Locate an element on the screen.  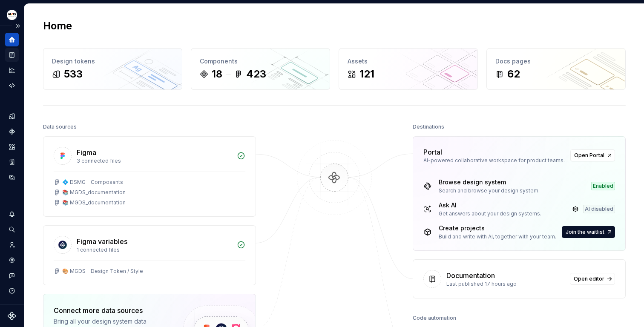
div: Destinations is located at coordinates (429, 127).